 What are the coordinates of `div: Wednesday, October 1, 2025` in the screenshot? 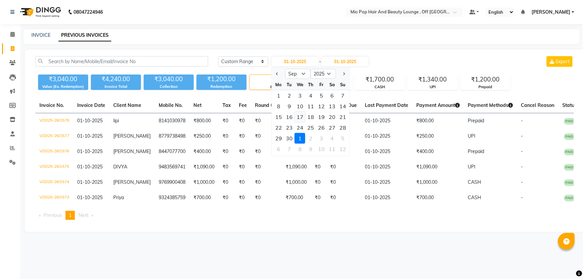 It's located at (300, 138).